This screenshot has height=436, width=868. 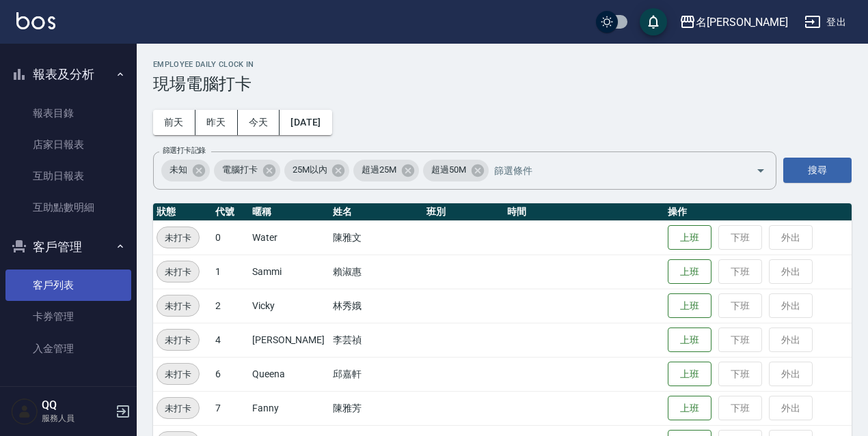 I want to click on span: 電腦打卡, so click(x=240, y=170).